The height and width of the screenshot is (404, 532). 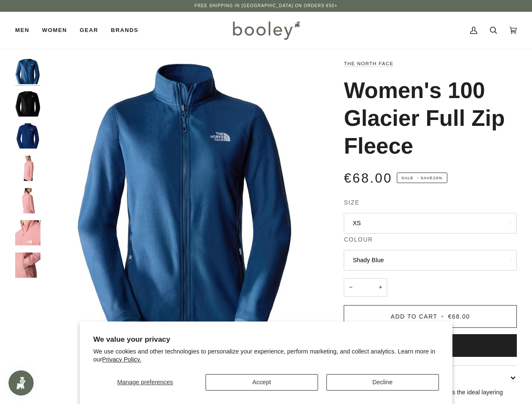 I want to click on input: Quantity, so click(x=365, y=288).